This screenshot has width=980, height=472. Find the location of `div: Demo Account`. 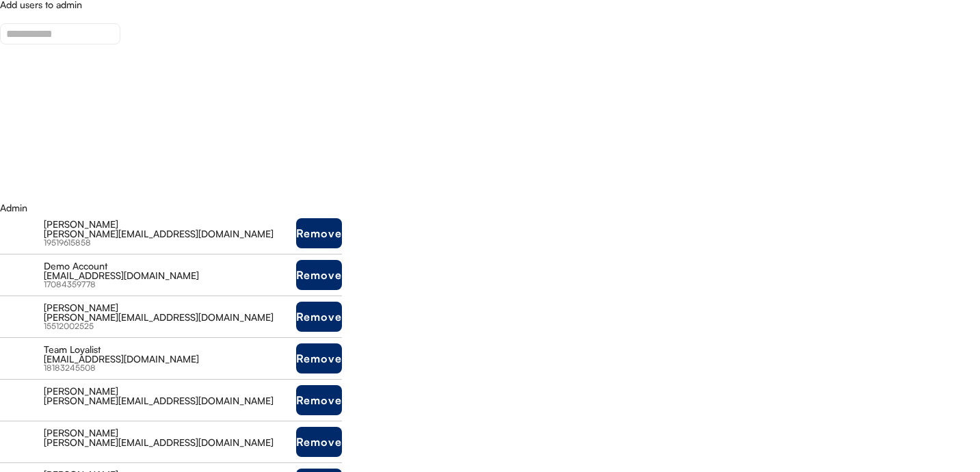

div: Demo Account is located at coordinates (169, 266).